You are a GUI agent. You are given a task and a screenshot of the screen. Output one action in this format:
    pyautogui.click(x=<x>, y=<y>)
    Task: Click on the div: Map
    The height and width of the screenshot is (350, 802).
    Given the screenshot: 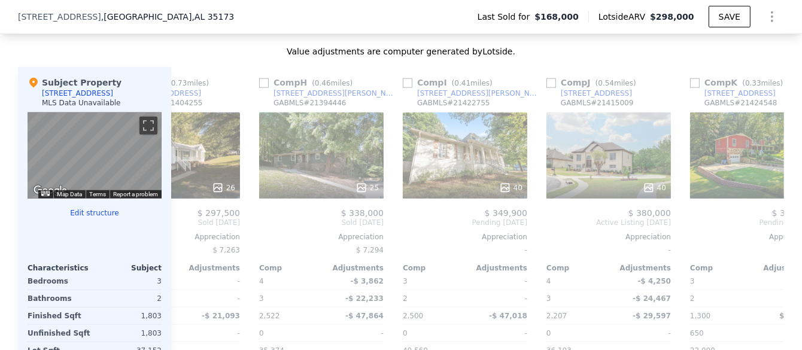 What is the action you would take?
    pyautogui.click(x=95, y=156)
    